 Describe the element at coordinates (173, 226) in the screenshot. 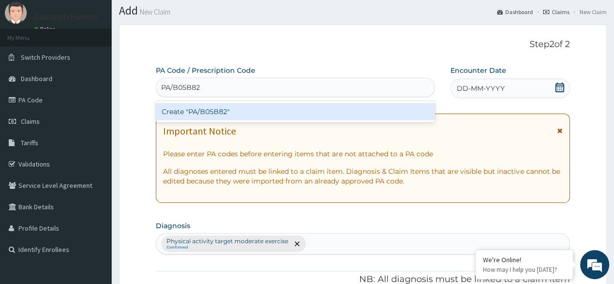

I see `label: Diagnosis` at that location.